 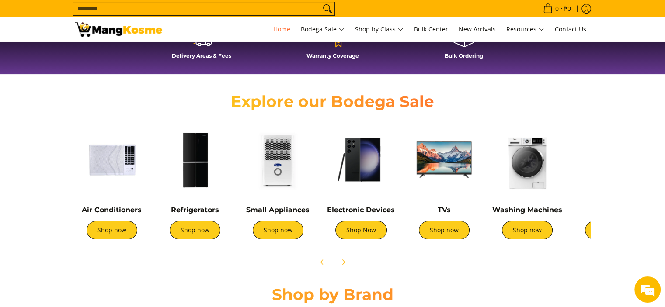 What do you see at coordinates (361, 160) in the screenshot?
I see `img: Electronic Devices` at bounding box center [361, 160].